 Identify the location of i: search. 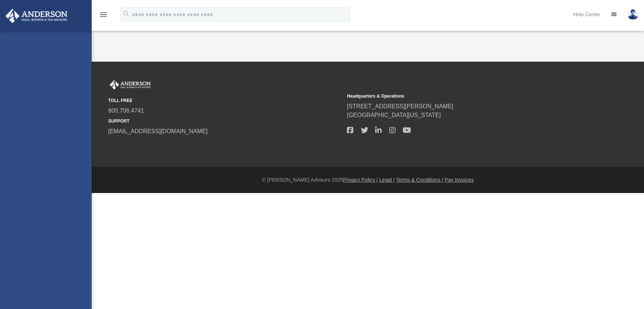
(126, 14).